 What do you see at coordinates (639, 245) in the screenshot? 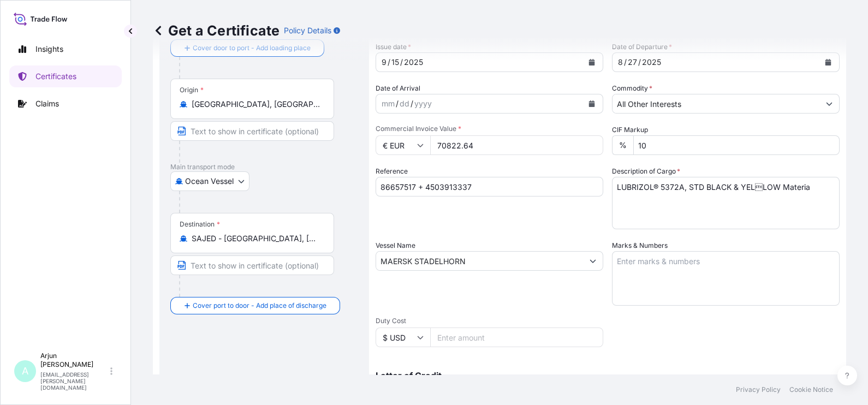
I see `label: Marks & Numbers` at bounding box center [639, 245].